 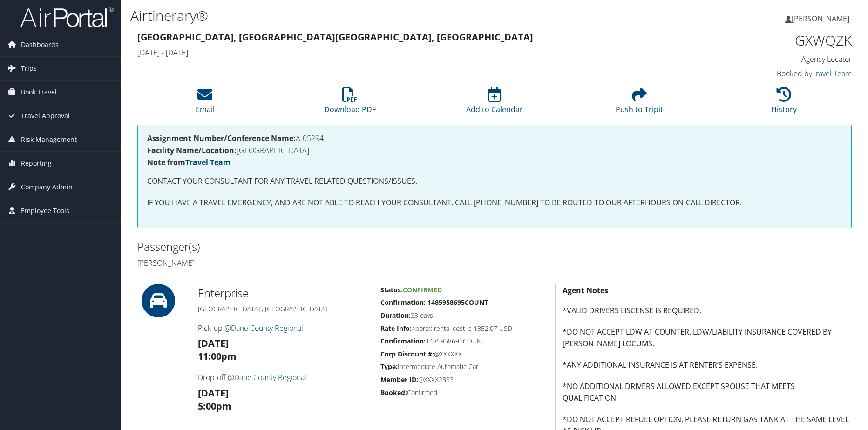 What do you see at coordinates (374, 16) in the screenshot?
I see `h1: Airtinerary®` at bounding box center [374, 16].